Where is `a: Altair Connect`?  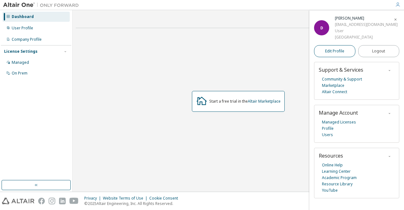 a: Altair Connect is located at coordinates (334, 92).